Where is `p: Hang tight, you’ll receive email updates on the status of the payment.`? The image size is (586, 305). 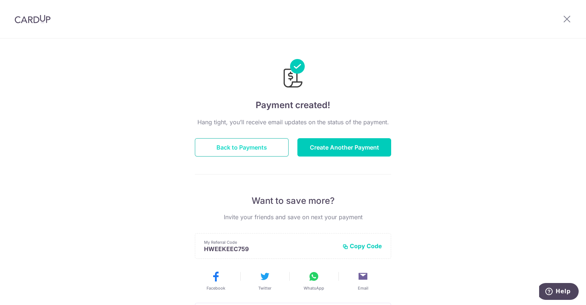 p: Hang tight, you’ll receive email updates on the status of the payment. is located at coordinates (293, 122).